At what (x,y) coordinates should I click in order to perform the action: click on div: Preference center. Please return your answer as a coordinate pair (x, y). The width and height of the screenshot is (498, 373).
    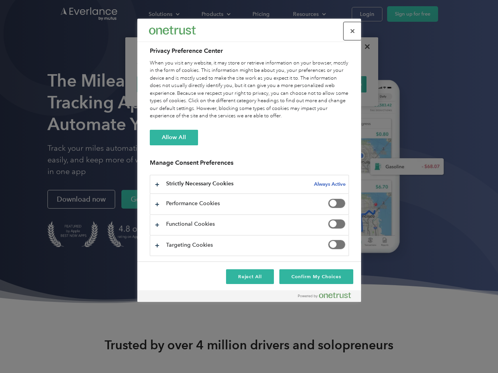
    Looking at the image, I should click on (249, 160).